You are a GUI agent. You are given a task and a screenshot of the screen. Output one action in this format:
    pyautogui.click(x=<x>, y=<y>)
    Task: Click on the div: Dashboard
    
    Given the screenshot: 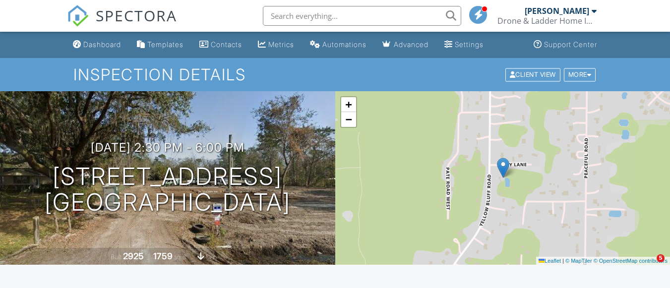 What is the action you would take?
    pyautogui.click(x=102, y=44)
    